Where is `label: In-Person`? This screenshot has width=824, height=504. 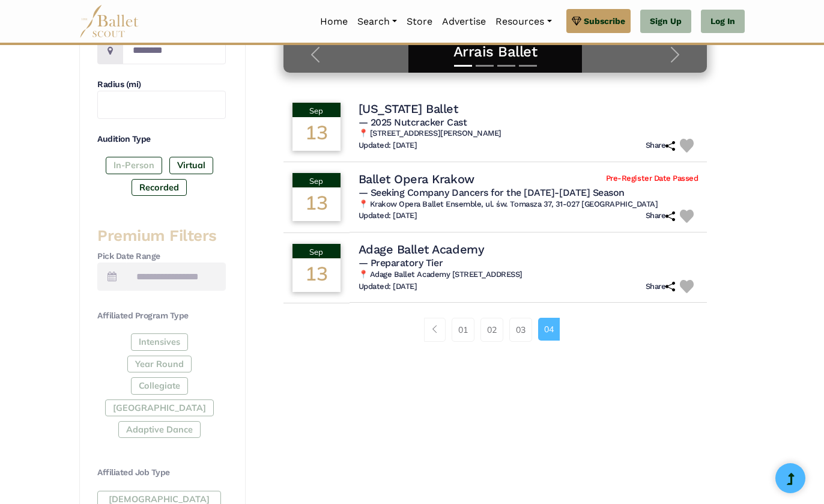
label: In-Person is located at coordinates (134, 165).